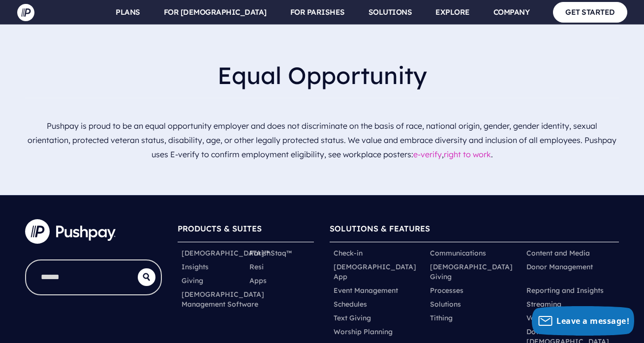  Describe the element at coordinates (365, 291) in the screenshot. I see `a: Event Management` at that location.